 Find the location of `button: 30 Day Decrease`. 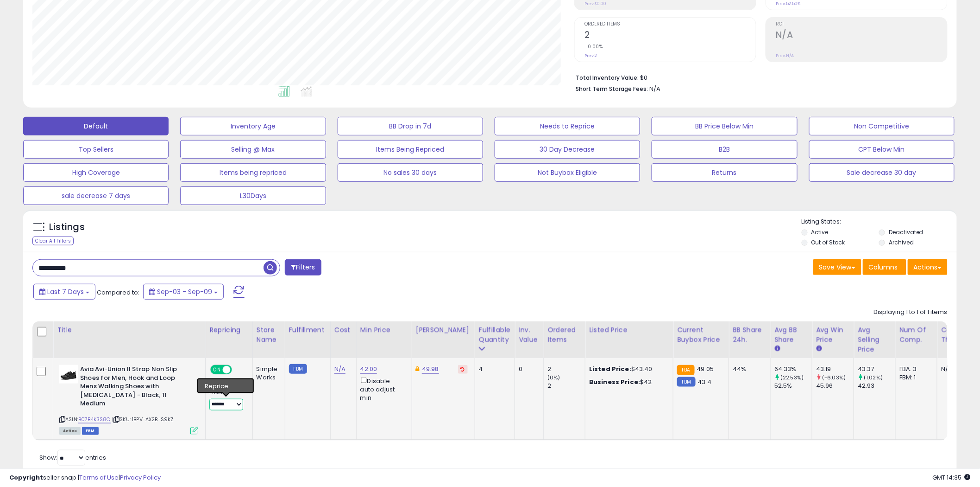

button: 30 Day Decrease is located at coordinates (568, 149).